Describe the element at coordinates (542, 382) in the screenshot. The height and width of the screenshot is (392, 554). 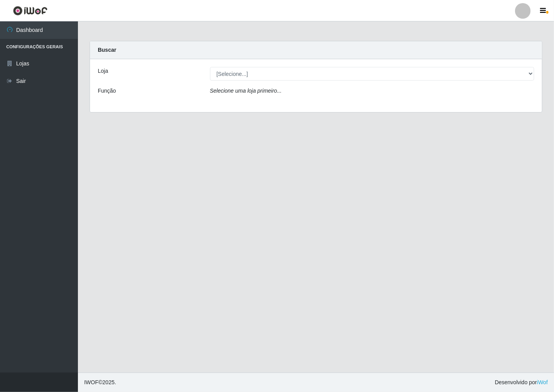
I see `a: iWof` at that location.